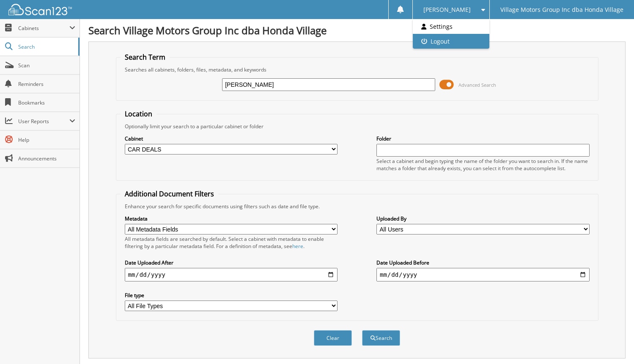 This screenshot has width=634, height=364. Describe the element at coordinates (46, 103) in the screenshot. I see `span: Bookmarks` at that location.